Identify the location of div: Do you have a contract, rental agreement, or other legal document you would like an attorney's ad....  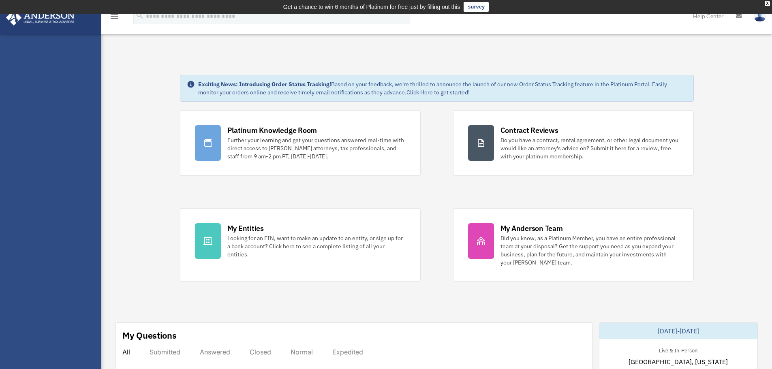
(590, 148).